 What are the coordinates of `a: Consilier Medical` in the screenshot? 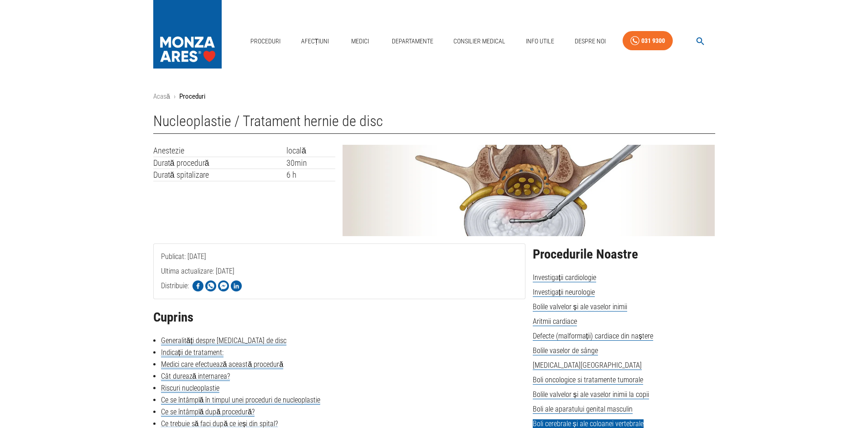 It's located at (479, 41).